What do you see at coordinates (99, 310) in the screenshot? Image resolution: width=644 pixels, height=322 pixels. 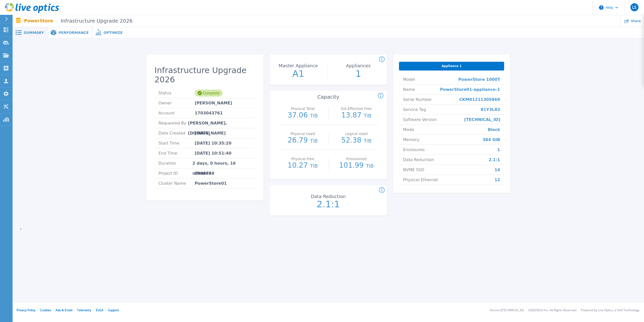 I see `a: EULA` at bounding box center [99, 310].